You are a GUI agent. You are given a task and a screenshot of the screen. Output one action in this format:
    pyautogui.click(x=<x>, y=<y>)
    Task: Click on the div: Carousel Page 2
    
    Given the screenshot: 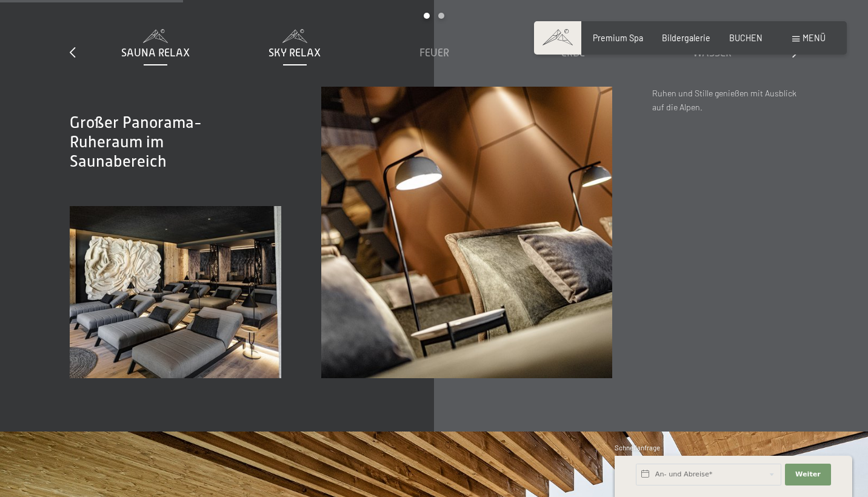 What is the action you would take?
    pyautogui.click(x=441, y=16)
    